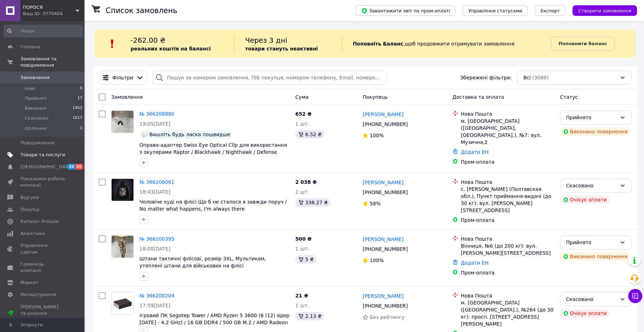 This screenshot has height=332, width=644. I want to click on a: № 366200395, so click(157, 239).